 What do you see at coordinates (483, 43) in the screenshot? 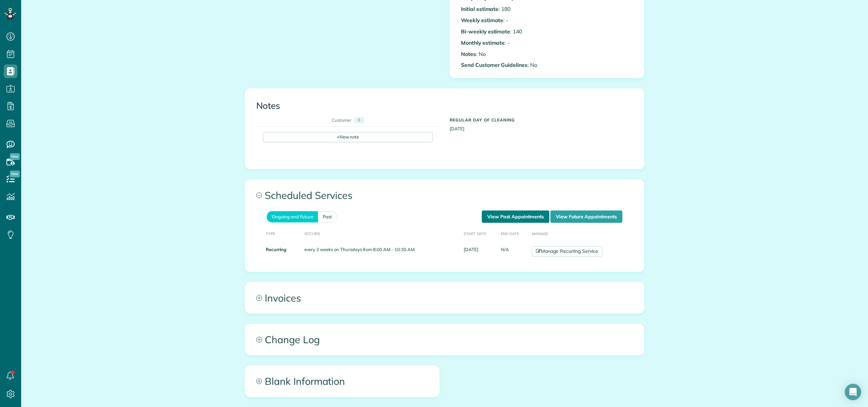
I see `b: Monthly estimate` at bounding box center [483, 43].